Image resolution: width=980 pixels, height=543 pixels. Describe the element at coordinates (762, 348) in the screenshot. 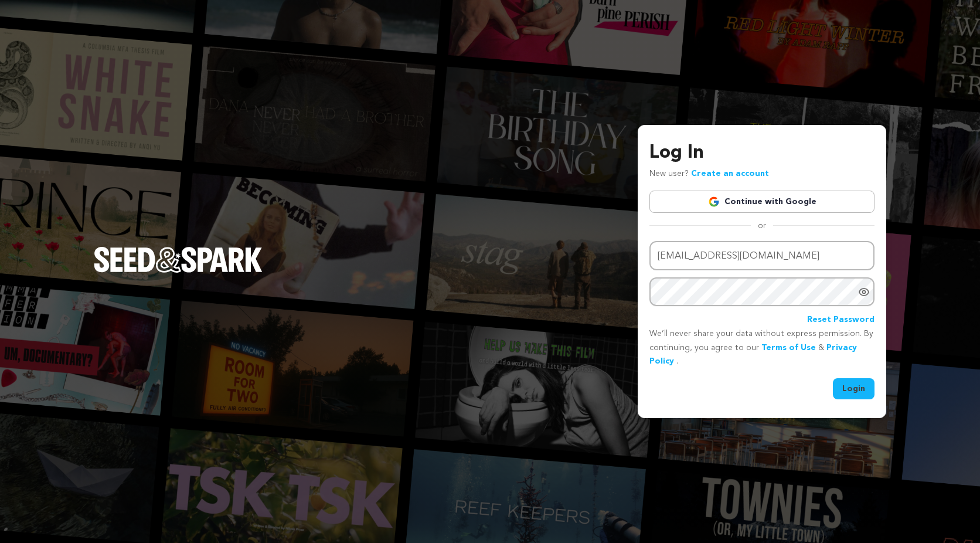

I see `p: We’ll never share your data without express permission. By continuing, you agree to our & .` at that location.